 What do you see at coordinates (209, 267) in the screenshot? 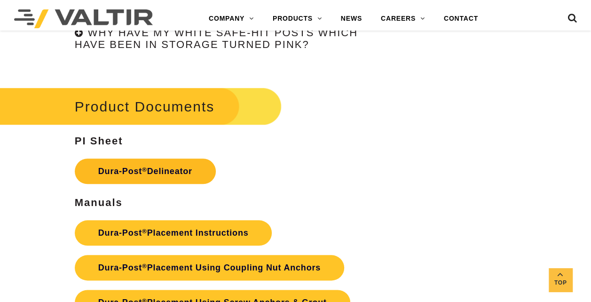
I see `a: Dura-Post®Placement Using Coupling Nut Anchors` at bounding box center [209, 267].